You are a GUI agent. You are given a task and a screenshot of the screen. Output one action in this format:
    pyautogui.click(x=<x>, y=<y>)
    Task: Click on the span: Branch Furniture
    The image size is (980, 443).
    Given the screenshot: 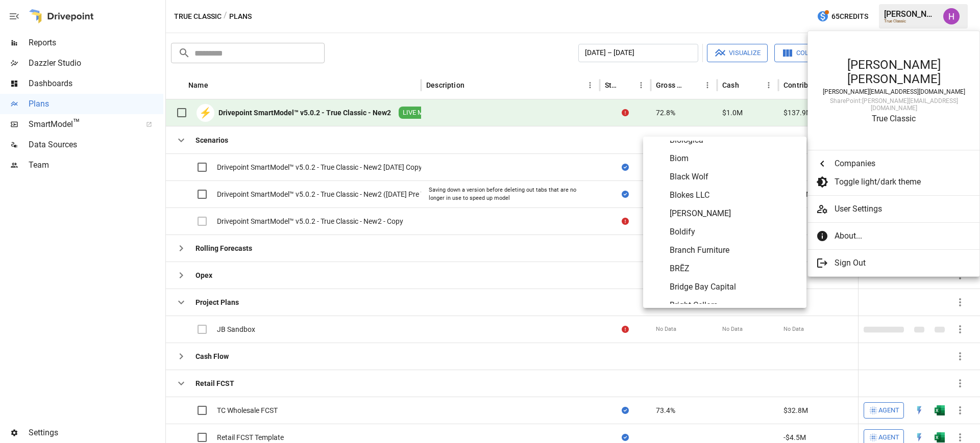 What is the action you would take?
    pyautogui.click(x=734, y=250)
    